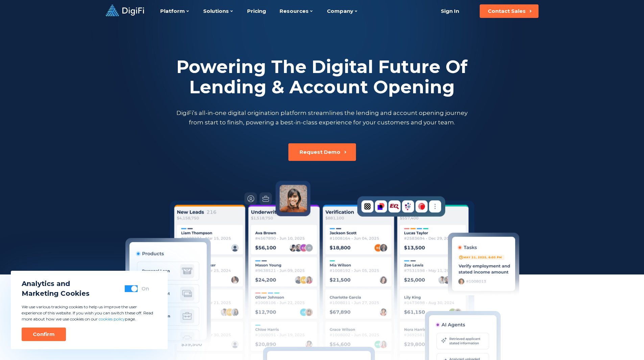  Describe the element at coordinates (44, 334) in the screenshot. I see `button: Confirm` at that location.